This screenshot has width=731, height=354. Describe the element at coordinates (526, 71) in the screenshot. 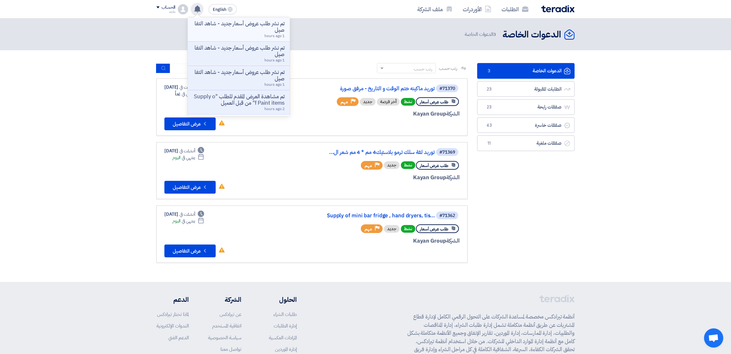

I see `a: الدعوات الخاصة3` at that location.